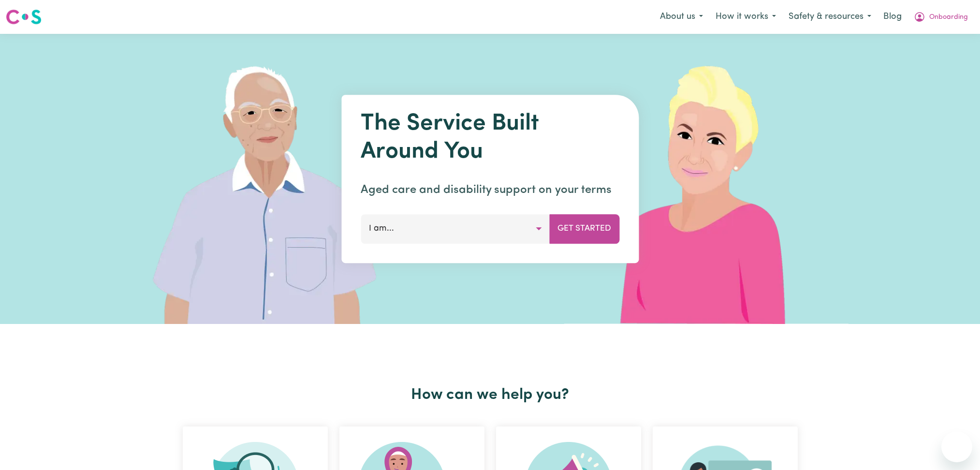  Describe the element at coordinates (892, 17) in the screenshot. I see `a: Blog` at that location.